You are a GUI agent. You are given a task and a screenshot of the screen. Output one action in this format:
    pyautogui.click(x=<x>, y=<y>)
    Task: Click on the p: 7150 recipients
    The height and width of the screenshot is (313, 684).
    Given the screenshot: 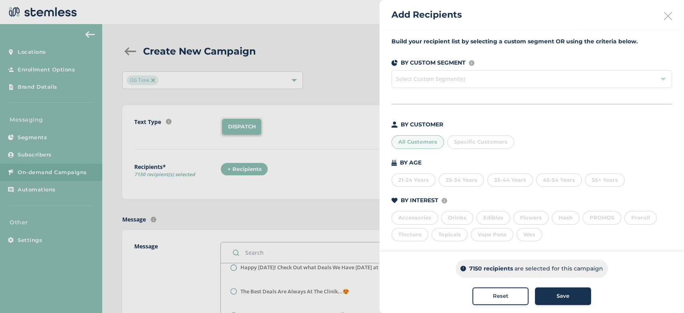 What is the action you would take?
    pyautogui.click(x=491, y=268)
    